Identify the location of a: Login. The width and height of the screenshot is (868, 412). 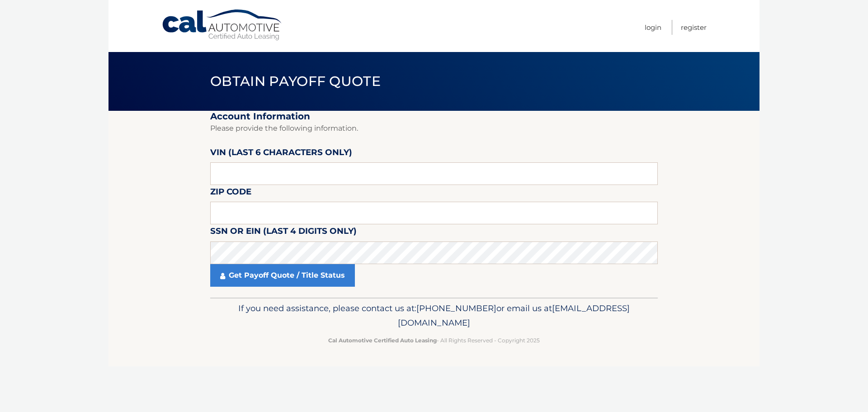
(653, 27).